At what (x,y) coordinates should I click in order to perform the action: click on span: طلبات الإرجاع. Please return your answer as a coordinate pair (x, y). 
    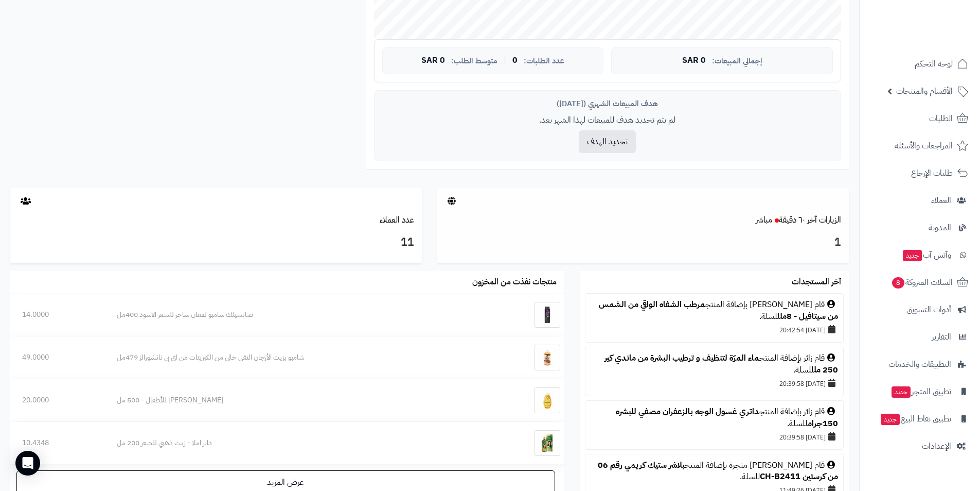
    Looking at the image, I should click on (932, 173).